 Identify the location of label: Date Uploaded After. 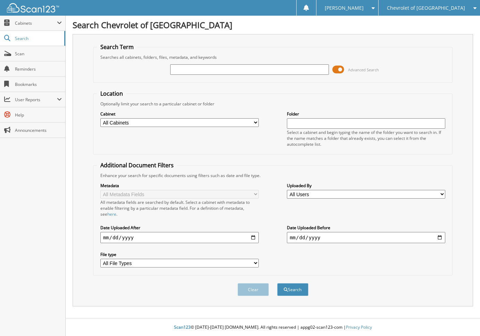
(180, 227).